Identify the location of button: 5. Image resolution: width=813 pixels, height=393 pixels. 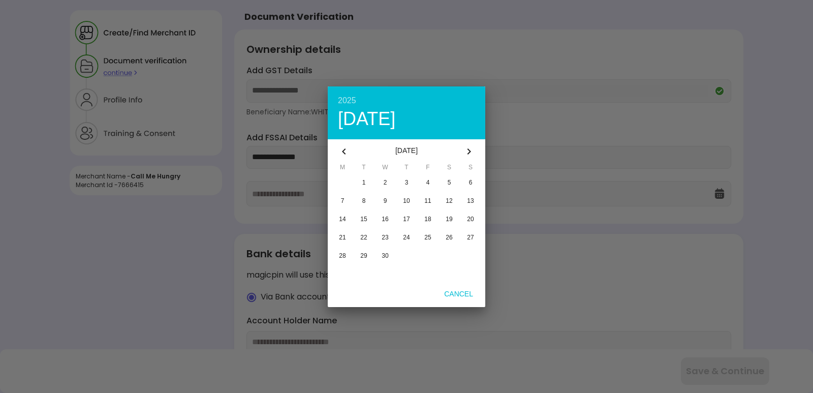
(449, 182).